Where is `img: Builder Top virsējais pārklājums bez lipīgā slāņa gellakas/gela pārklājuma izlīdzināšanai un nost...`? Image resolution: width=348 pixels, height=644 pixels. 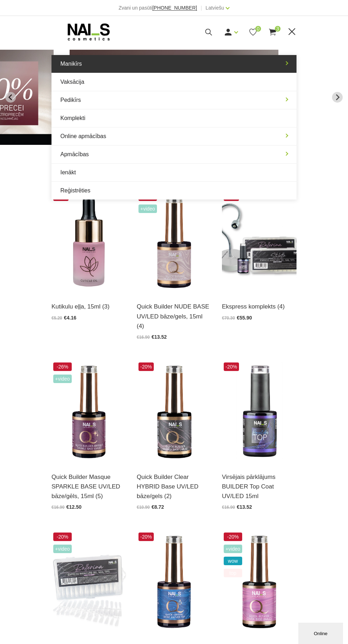
img: Builder Top virsējais pārklājums bez lipīgā slāņa gellakas/gela pārklājuma izlīdzināšanai un nost... is located at coordinates (259, 412).